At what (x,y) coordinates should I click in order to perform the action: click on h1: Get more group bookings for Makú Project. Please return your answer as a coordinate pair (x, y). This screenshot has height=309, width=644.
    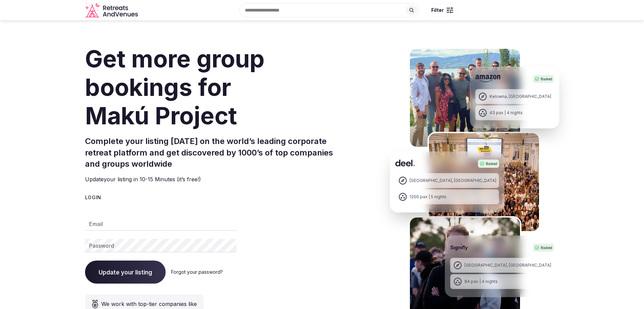
    Looking at the image, I should click on (217, 87).